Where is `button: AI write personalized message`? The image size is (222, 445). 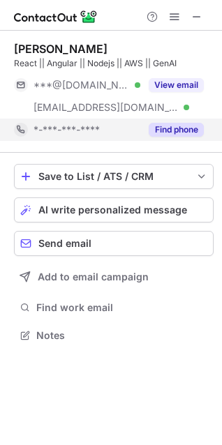 button: AI write personalized message is located at coordinates (114, 210).